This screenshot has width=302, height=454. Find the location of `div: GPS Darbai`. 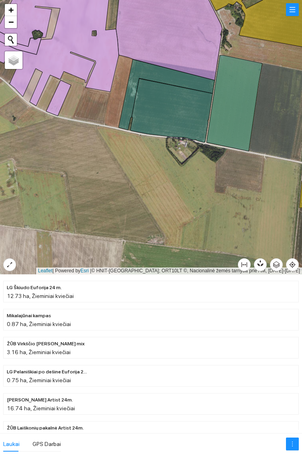

div: GPS Darbai is located at coordinates (46, 444).